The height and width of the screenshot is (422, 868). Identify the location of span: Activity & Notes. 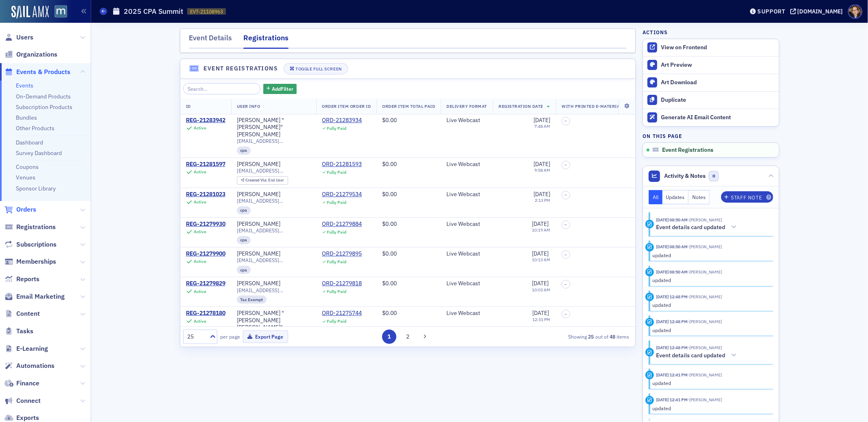
(686, 176).